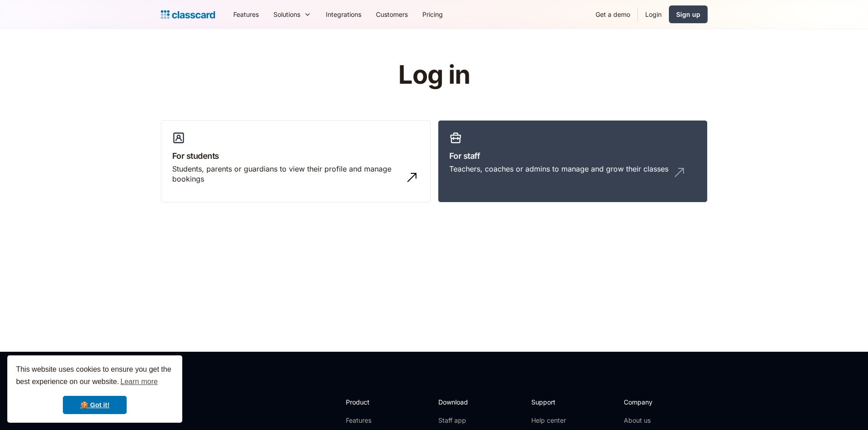  What do you see at coordinates (654, 421) in the screenshot?
I see `a: About us` at bounding box center [654, 421].